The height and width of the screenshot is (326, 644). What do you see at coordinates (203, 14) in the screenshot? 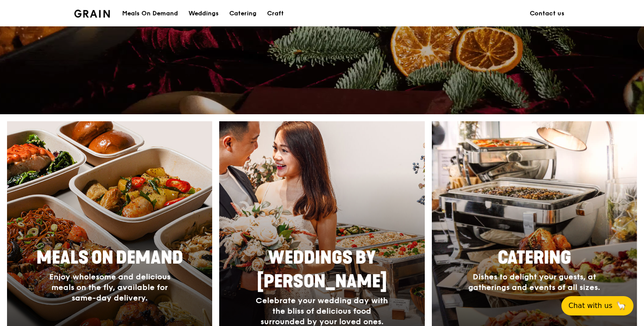
I see `a: Weddings` at bounding box center [203, 14].